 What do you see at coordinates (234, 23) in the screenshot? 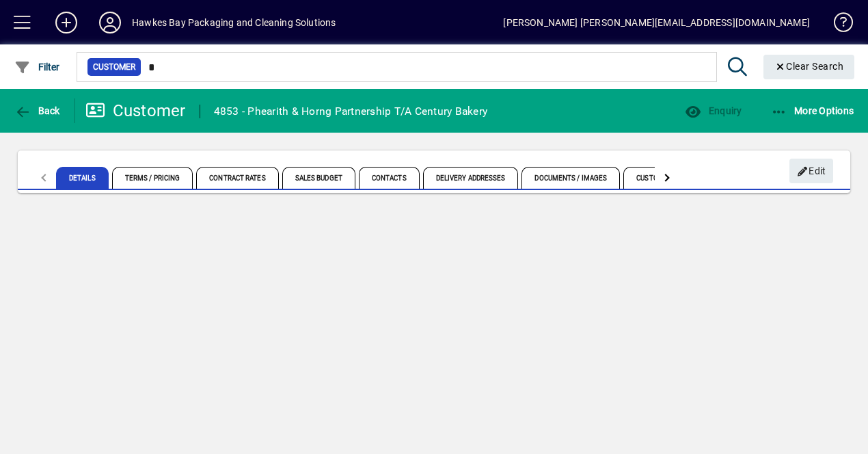
I see `div: Hawkes Bay Packaging and Cleaning Solutions` at bounding box center [234, 23].